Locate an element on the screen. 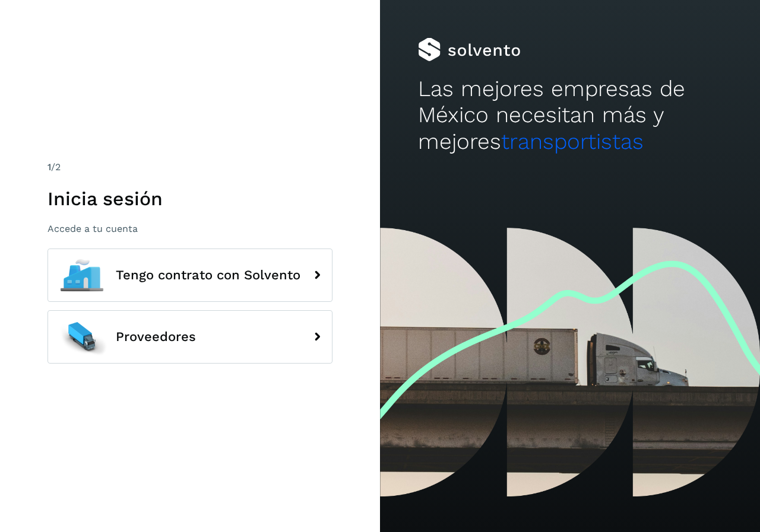 The height and width of the screenshot is (532, 760). h1: Inicia sesión is located at coordinates (190, 199).